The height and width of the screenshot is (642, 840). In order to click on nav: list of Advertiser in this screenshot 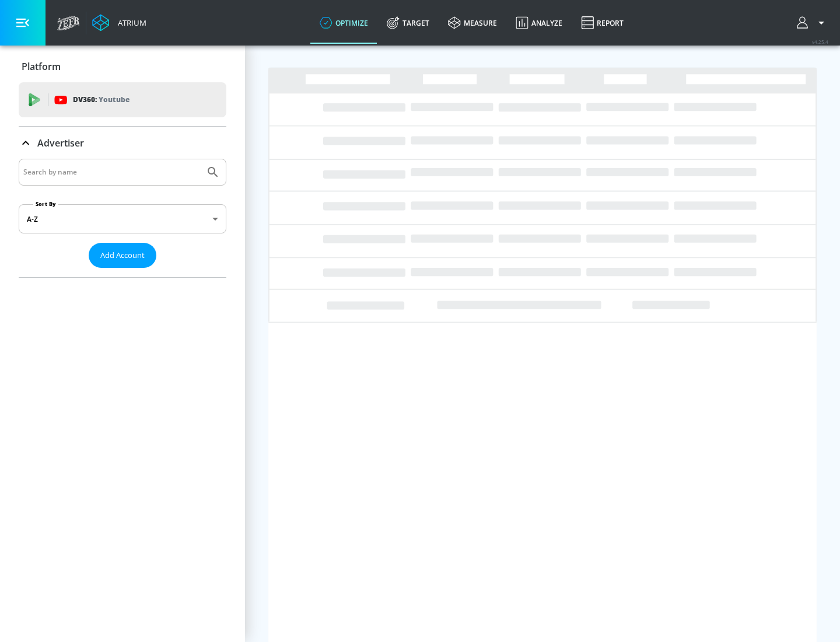, I will do `click(122, 272)`.